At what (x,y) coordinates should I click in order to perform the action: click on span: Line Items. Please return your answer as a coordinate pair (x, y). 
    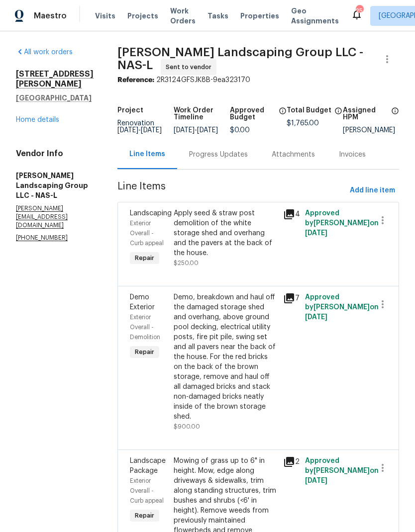
    Looking at the image, I should click on (232, 190).